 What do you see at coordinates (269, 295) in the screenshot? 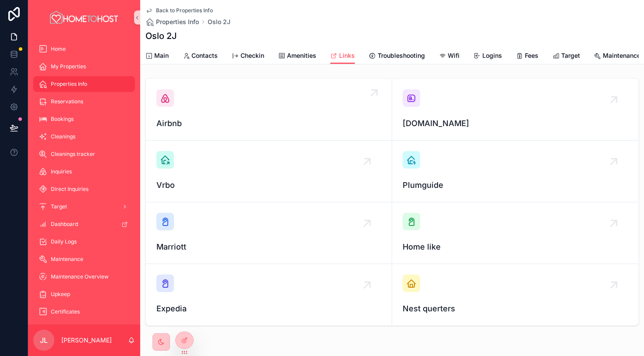
I see `a: Expedia` at bounding box center [269, 295].